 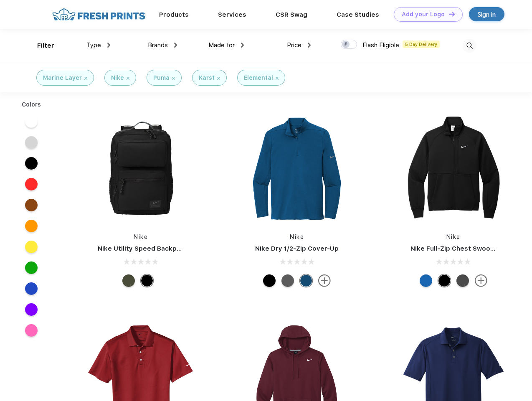 I want to click on div: Nike, so click(x=118, y=78).